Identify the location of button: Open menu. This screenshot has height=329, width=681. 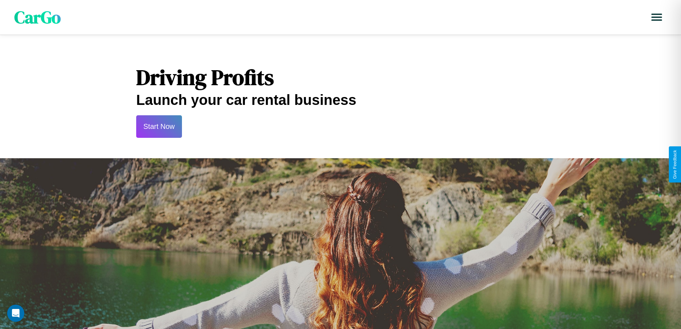
(657, 17).